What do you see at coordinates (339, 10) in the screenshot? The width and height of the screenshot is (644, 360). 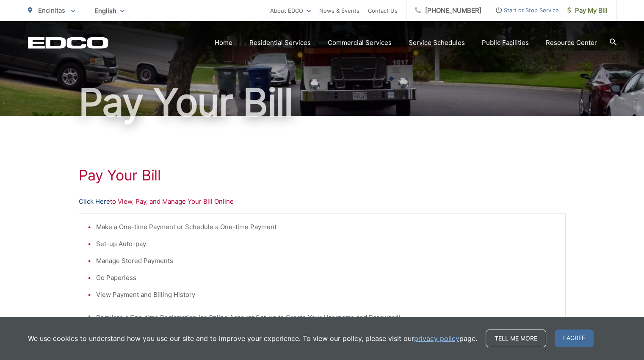 I see `a: News & Events` at bounding box center [339, 10].